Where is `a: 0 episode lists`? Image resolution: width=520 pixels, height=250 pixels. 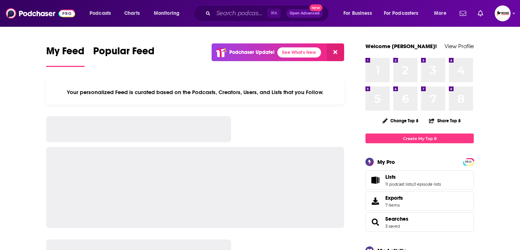 a: 0 episode lists is located at coordinates (427, 184).